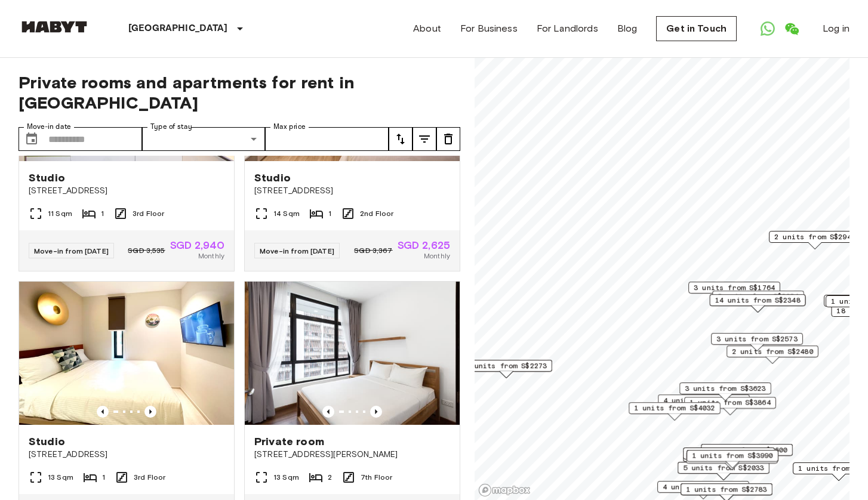 The height and width of the screenshot is (500, 868). Describe the element at coordinates (376, 478) in the screenshot. I see `span: 7th Floor` at that location.